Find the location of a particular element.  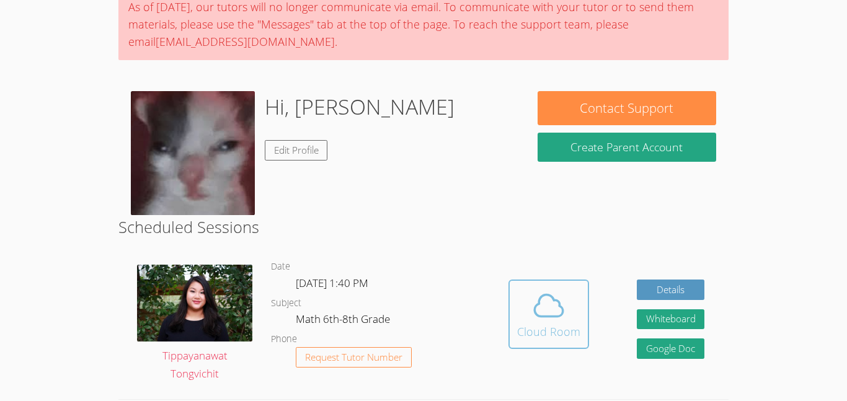

button: Cloud Room is located at coordinates (549, 314).